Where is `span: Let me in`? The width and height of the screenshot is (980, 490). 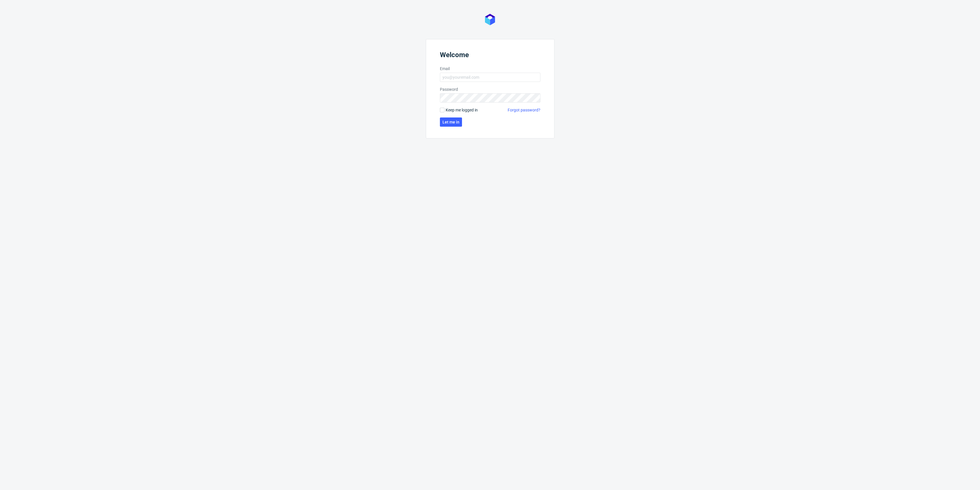
span: Let me in is located at coordinates (451, 122).